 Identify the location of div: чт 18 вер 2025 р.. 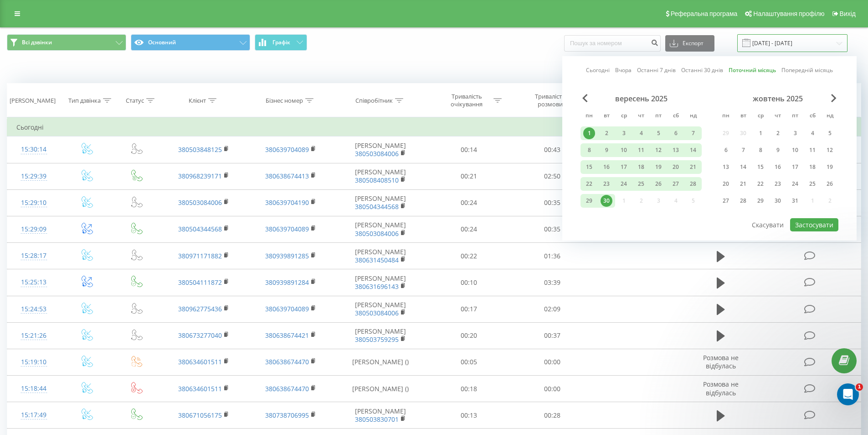
(642, 167).